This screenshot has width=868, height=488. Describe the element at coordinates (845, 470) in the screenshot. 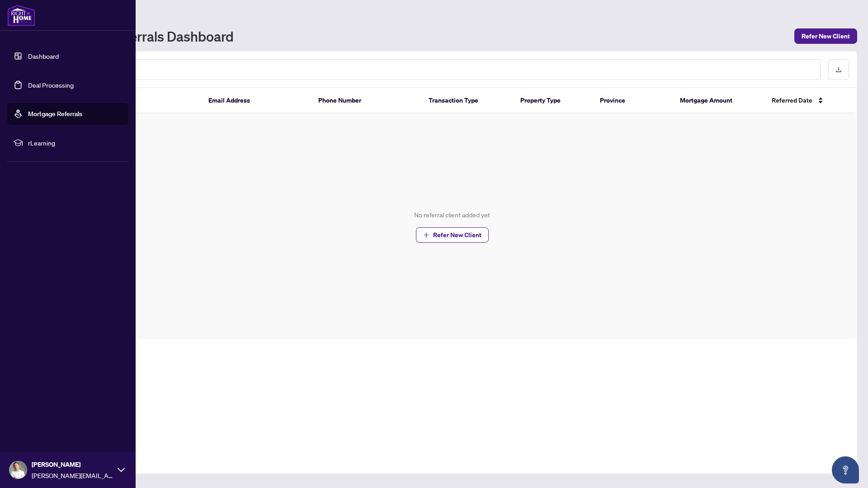

I see `button: Open asap` at that location.